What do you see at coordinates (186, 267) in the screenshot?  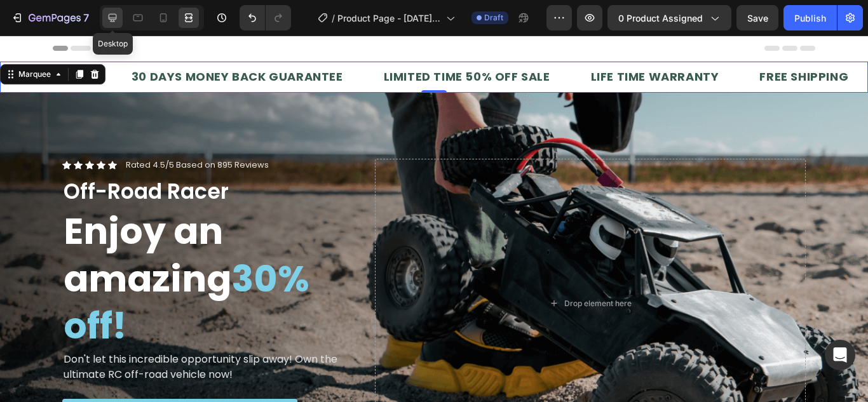 I see `span: 30% off!` at bounding box center [186, 267].